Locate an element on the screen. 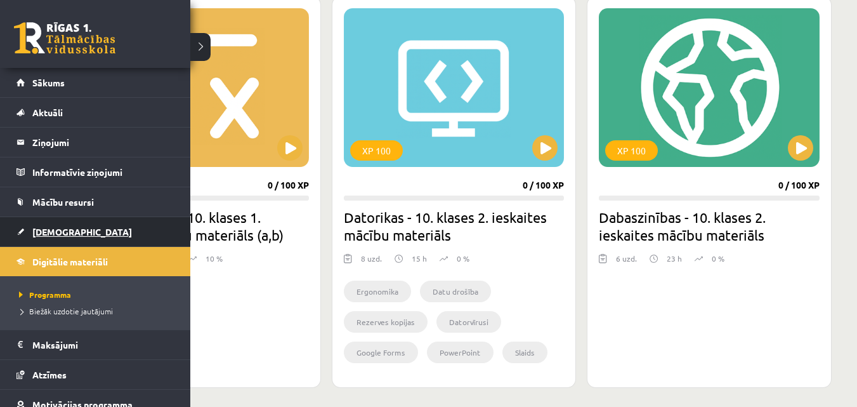 This screenshot has height=407, width=857. p: 10 % is located at coordinates (214, 258).